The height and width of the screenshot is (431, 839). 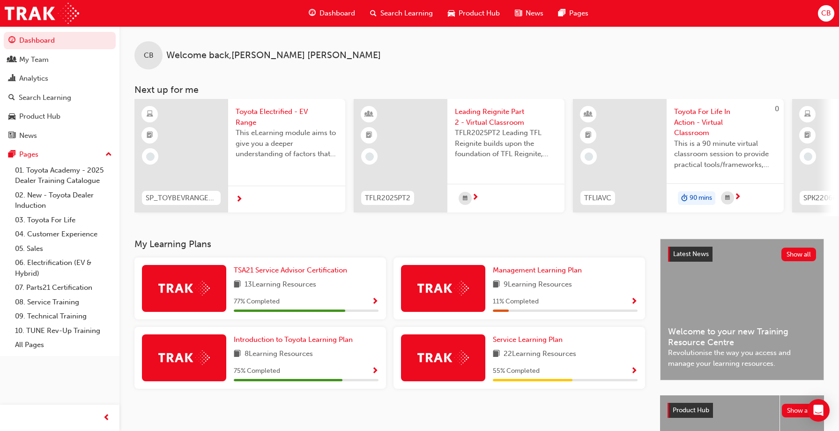 What do you see at coordinates (291, 270) in the screenshot?
I see `span: TSA21 Service Advisor Certification` at bounding box center [291, 270].